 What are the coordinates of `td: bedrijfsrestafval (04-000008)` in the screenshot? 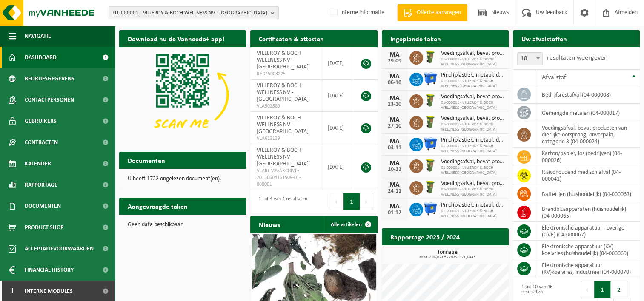 It's located at (588, 94).